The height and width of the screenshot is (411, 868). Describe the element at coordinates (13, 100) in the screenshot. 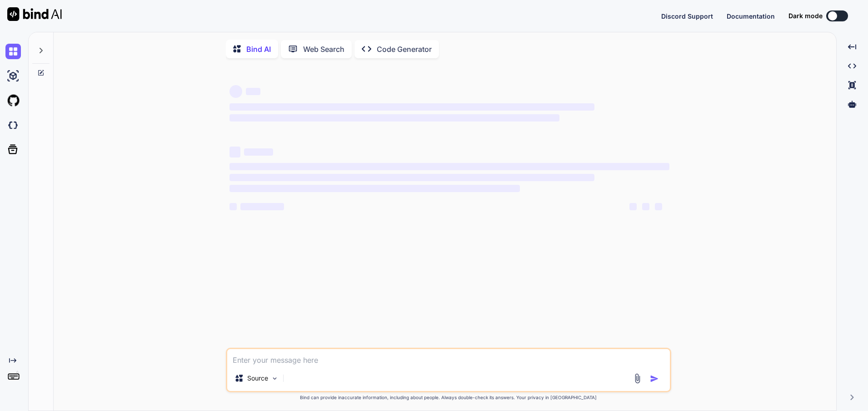

I see `img: githubLight` at that location.